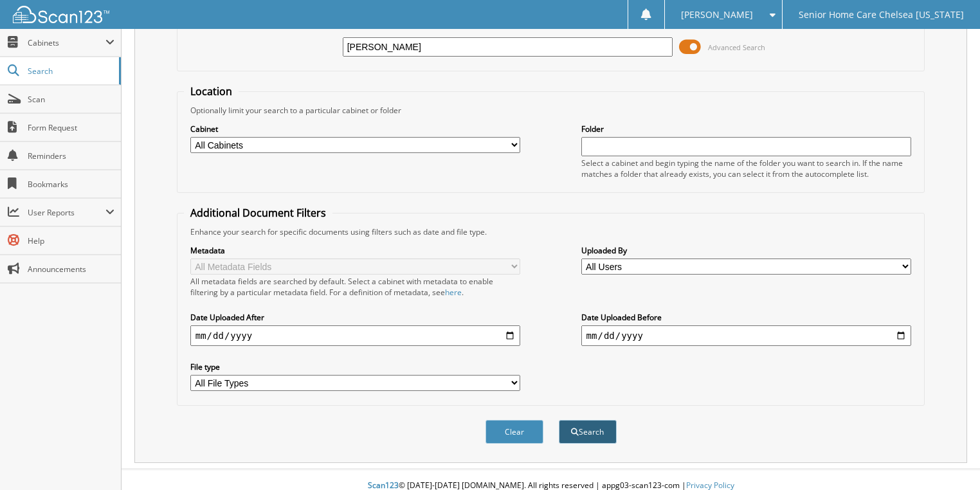 Image resolution: width=980 pixels, height=490 pixels. I want to click on label: Uploaded By, so click(746, 250).